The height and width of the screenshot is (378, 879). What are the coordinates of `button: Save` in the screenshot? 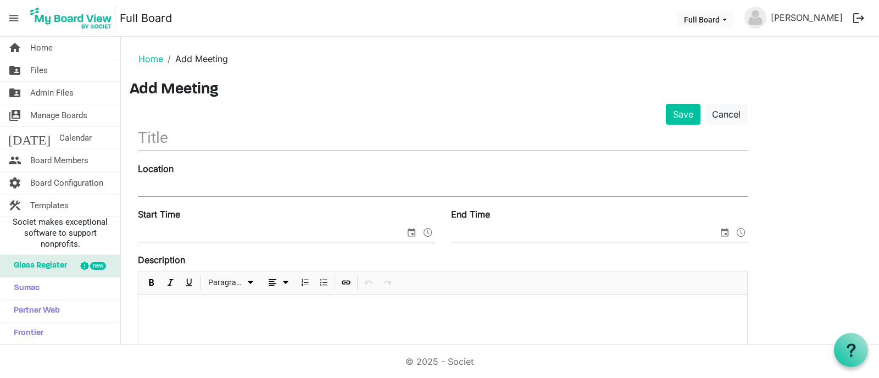 It's located at (683, 114).